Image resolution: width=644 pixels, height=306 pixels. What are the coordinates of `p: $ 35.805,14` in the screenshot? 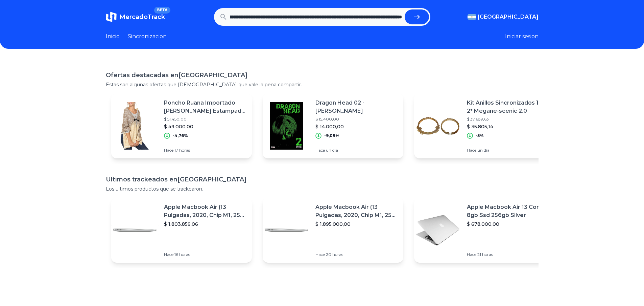 It's located at (508, 126).